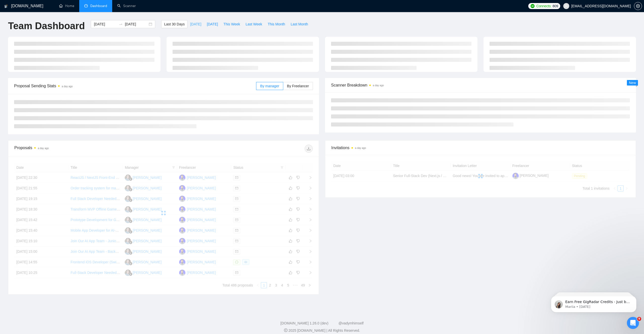 The width and height of the screenshot is (644, 334). What do you see at coordinates (46, 26) in the screenshot?
I see `h1: Team Dashboard` at bounding box center [46, 26].